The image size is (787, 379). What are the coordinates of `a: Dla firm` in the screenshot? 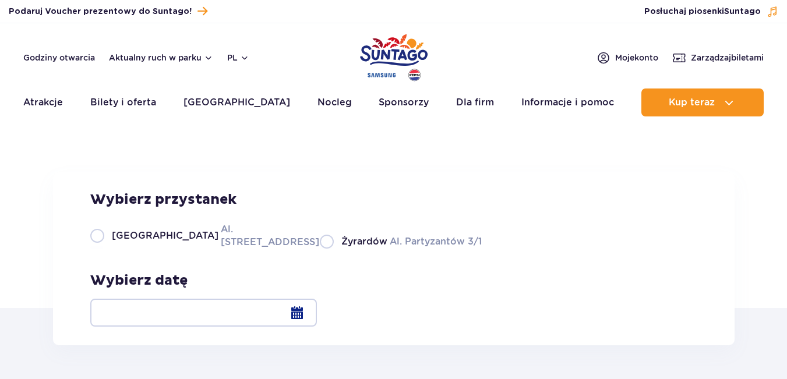 It's located at (475, 102).